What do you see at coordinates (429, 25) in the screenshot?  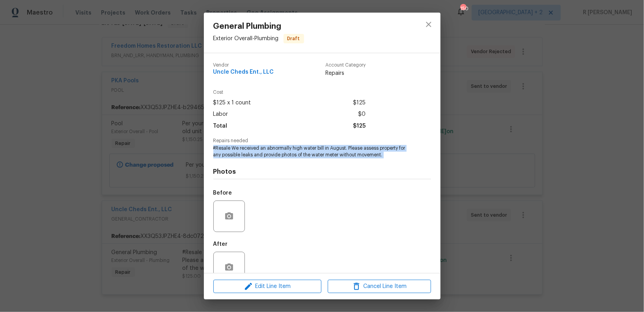 I see `button: close` at bounding box center [429, 25].